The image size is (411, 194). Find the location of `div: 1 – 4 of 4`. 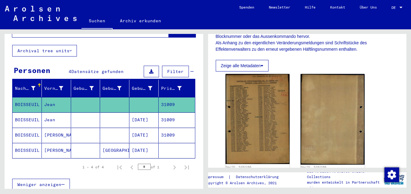

div: 1 – 4 of 4 is located at coordinates (93, 167).